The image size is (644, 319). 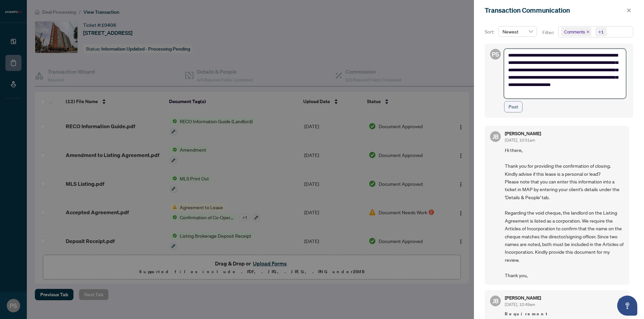 What do you see at coordinates (601, 32) in the screenshot?
I see `div: +1` at bounding box center [601, 32].